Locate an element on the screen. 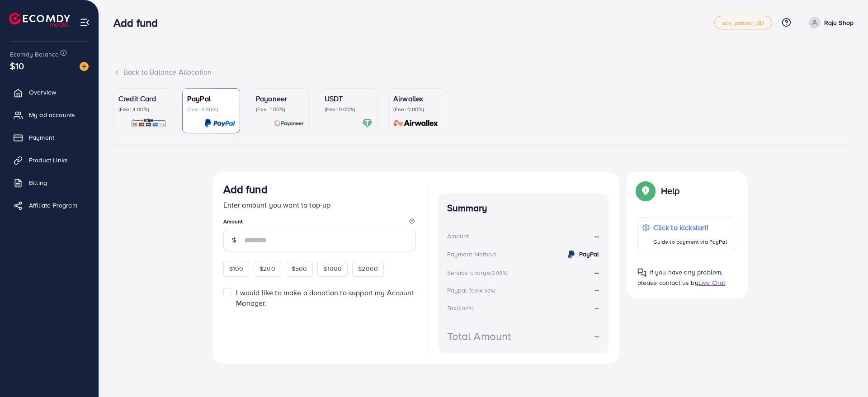 The width and height of the screenshot is (868, 397). span: My ad accounts is located at coordinates (52, 115).